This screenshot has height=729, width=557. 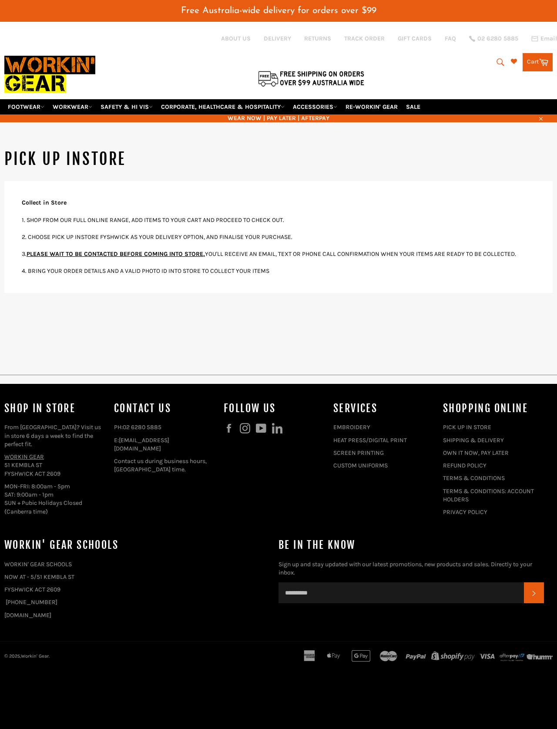 What do you see at coordinates (488, 495) in the screenshot?
I see `a: TERMS & CONDITIONS: ACCOUNT HOLDERS` at bounding box center [488, 495].